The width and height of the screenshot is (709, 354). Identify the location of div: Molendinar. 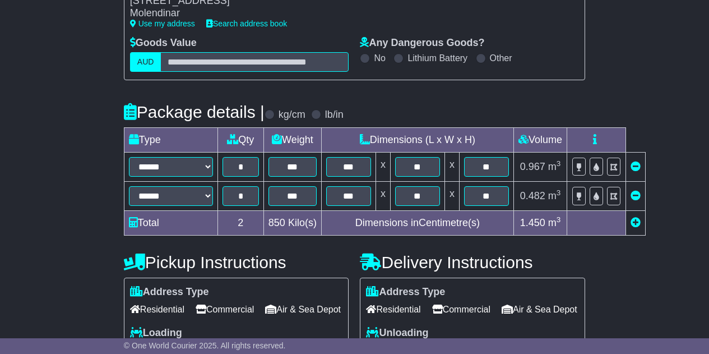
(229, 13).